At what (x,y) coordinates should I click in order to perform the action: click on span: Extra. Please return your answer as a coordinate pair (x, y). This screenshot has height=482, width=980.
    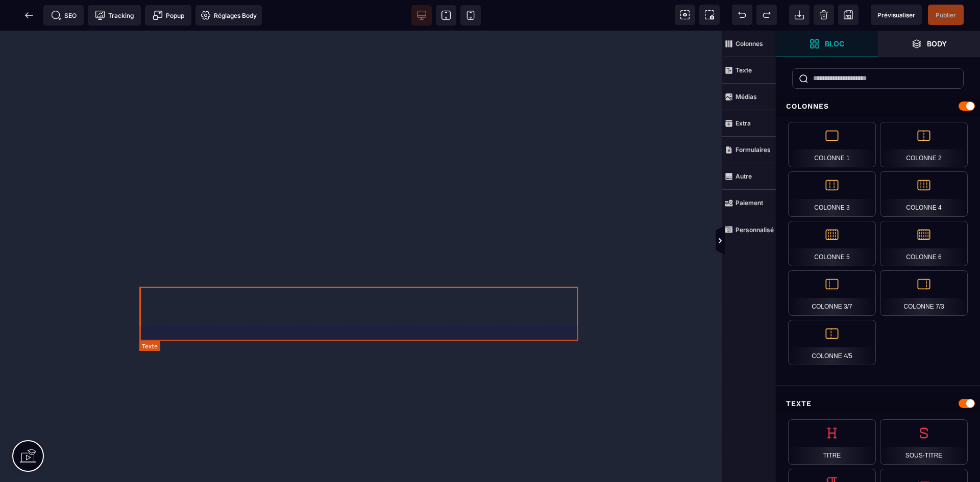
    Looking at the image, I should click on (749, 124).